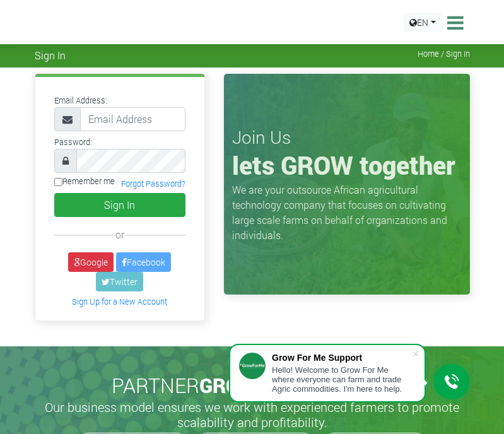 The width and height of the screenshot is (504, 434). Describe the element at coordinates (119, 302) in the screenshot. I see `a: Sign Up for a New Account` at that location.